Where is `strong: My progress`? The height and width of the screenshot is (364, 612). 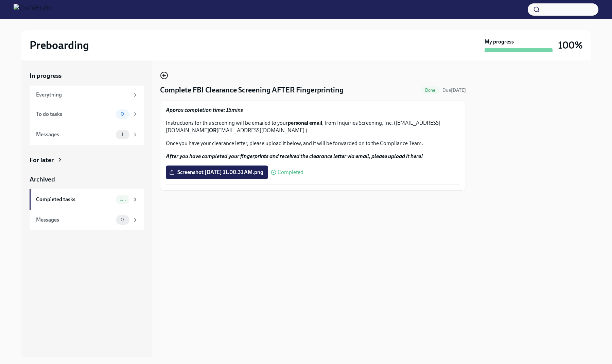
strong: My progress is located at coordinates (499, 42).